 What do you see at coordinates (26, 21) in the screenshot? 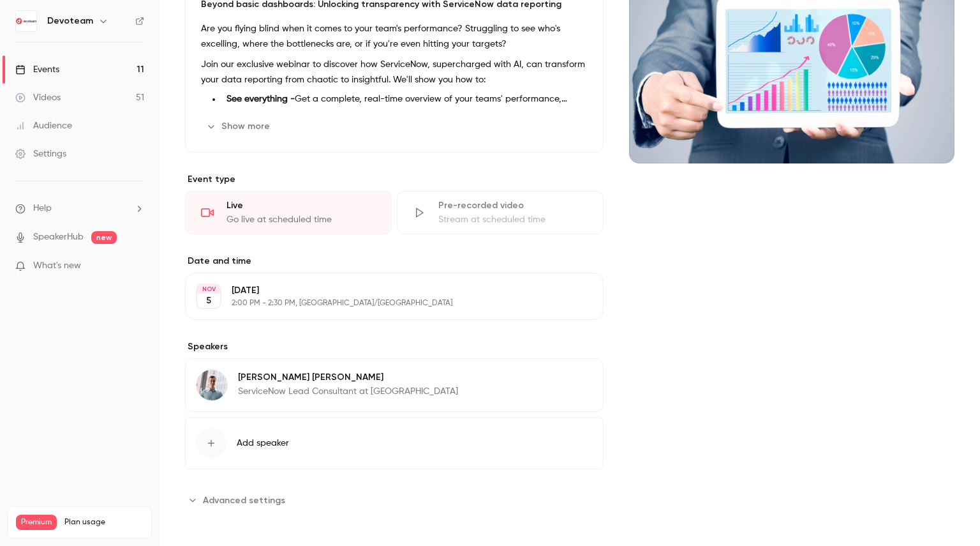
I see `img: Devoteam` at bounding box center [26, 21].